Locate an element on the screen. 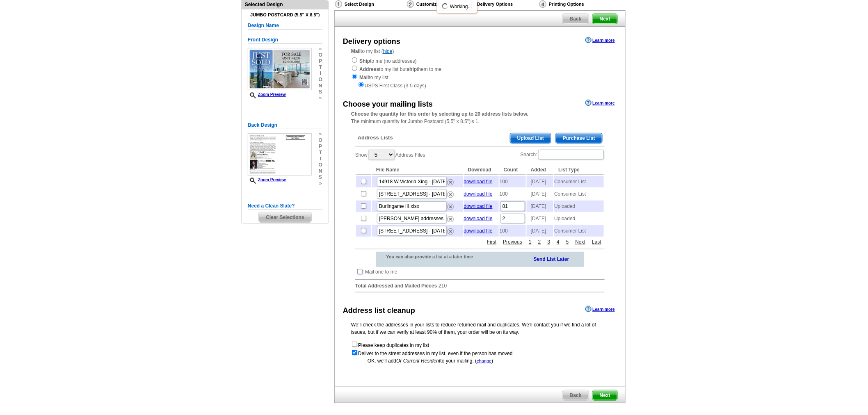 Image resolution: width=868 pixels, height=415 pixels. select: ShowAddress Files is located at coordinates (381, 154).